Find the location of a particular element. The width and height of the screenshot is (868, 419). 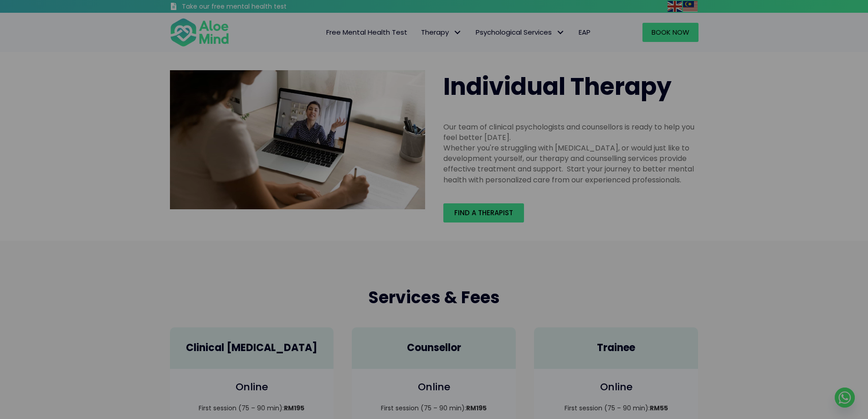

span: Therapy: submenu is located at coordinates (458, 32).